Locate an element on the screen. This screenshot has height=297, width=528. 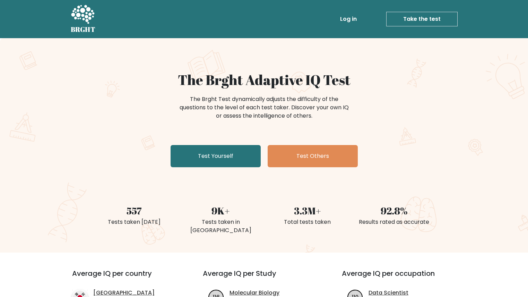
a: Test Yourself is located at coordinates (215, 156).